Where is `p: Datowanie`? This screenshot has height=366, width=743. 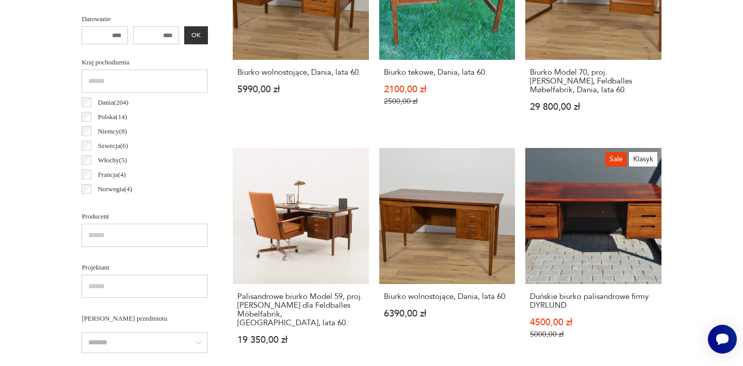
p: Datowanie is located at coordinates (144, 19).